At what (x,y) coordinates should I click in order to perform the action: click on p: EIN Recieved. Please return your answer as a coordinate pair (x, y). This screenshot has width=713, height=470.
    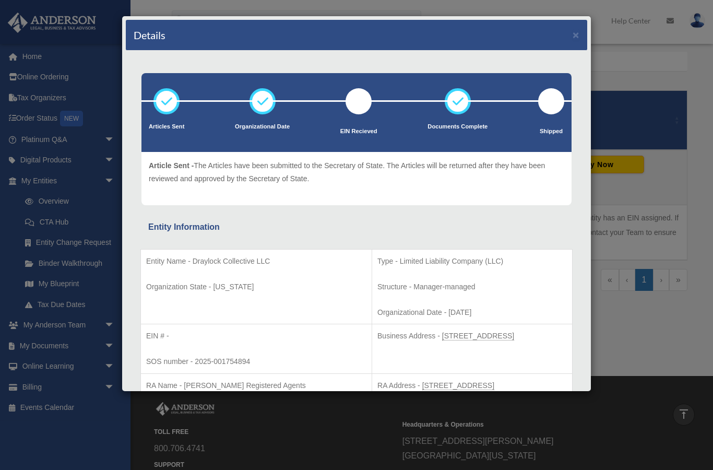
    Looking at the image, I should click on (358, 131).